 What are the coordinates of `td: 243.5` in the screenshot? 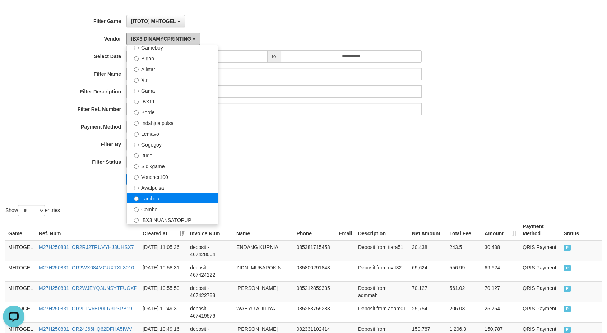 It's located at (464, 251).